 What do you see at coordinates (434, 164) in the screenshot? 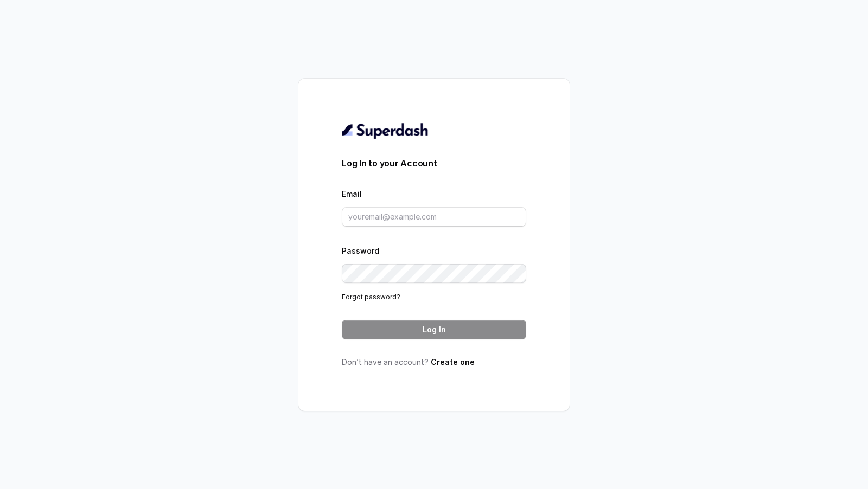
I see `h3: Log In to your Account` at bounding box center [434, 164].